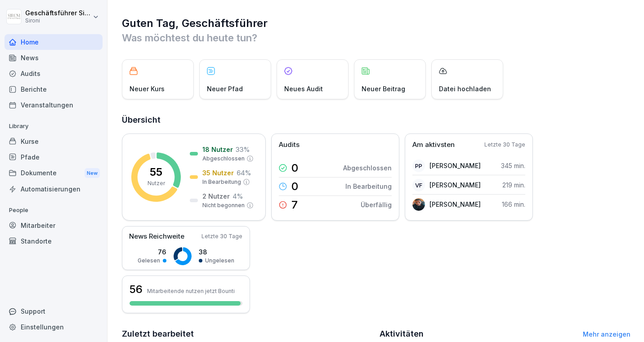 This screenshot has width=644, height=342. I want to click on h2: Übersicht, so click(377, 120).